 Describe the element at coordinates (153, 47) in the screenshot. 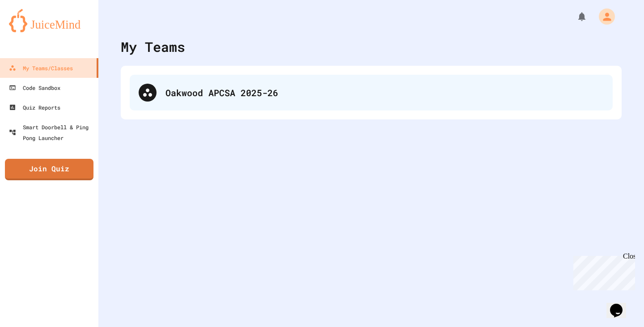

I see `div: My Teams` at that location.